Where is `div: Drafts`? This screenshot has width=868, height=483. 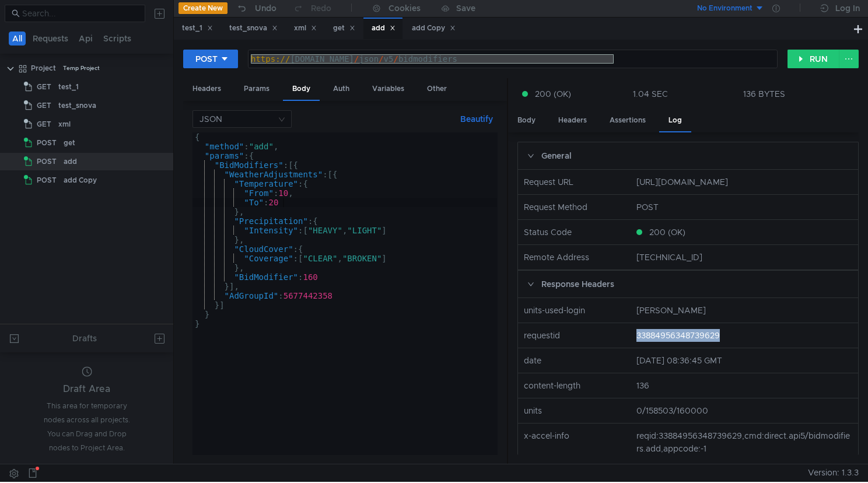
div: Drafts is located at coordinates (85, 338).